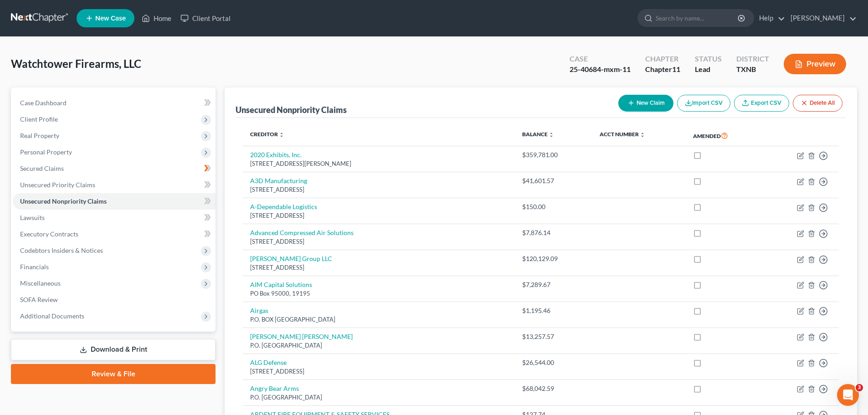  Describe the element at coordinates (554, 311) in the screenshot. I see `div: $1,195.46` at that location.